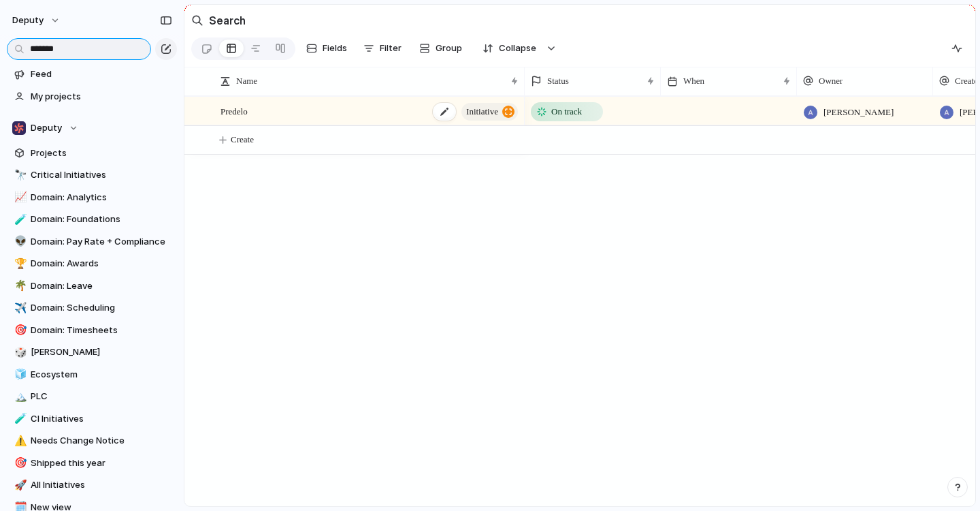  Describe the element at coordinates (92, 485) in the screenshot. I see `div: 🚀All Initiatives` at that location.